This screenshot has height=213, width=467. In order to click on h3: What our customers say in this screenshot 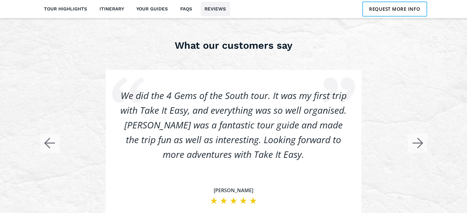, I will do `click(234, 45)`.